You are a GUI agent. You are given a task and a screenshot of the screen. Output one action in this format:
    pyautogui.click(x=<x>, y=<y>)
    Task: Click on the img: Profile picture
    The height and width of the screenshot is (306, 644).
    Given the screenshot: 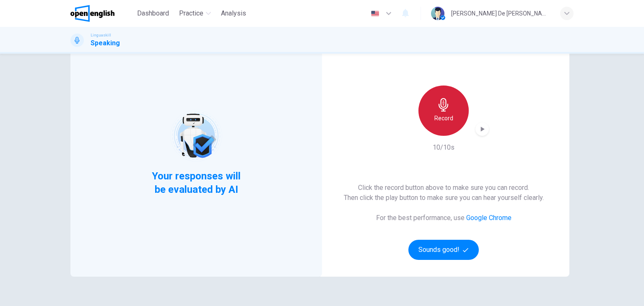 What is the action you would take?
    pyautogui.click(x=438, y=13)
    